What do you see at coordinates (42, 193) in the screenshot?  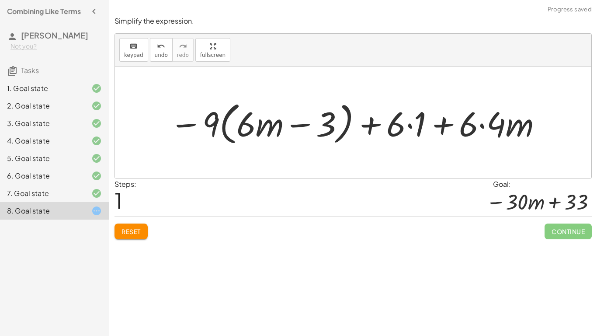 I see `div: 7. Goal state` at bounding box center [42, 193].